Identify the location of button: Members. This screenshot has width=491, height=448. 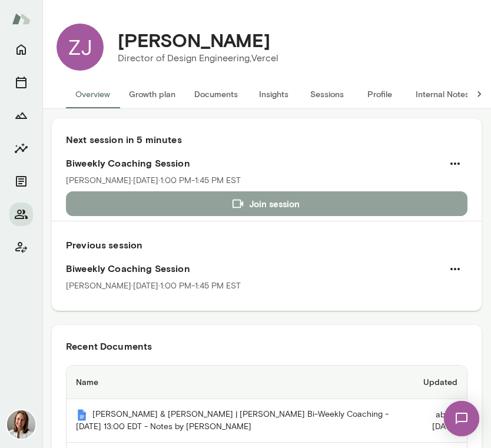
(21, 214).